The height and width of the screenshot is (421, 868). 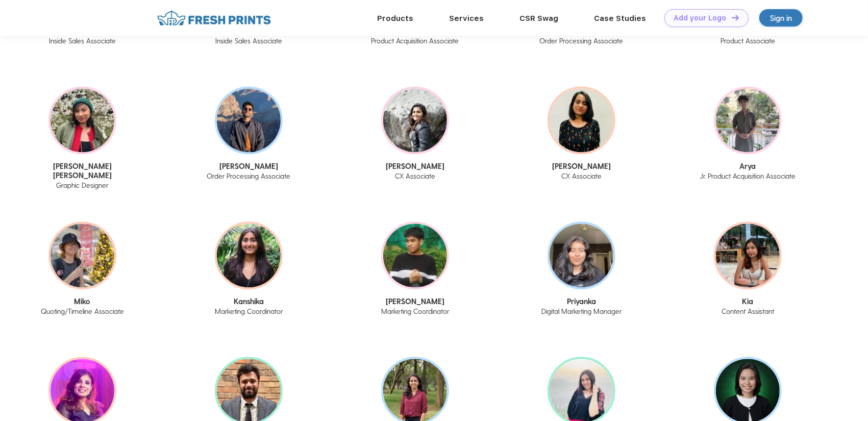 I want to click on img: fo%20logo%202.webp, so click(x=214, y=18).